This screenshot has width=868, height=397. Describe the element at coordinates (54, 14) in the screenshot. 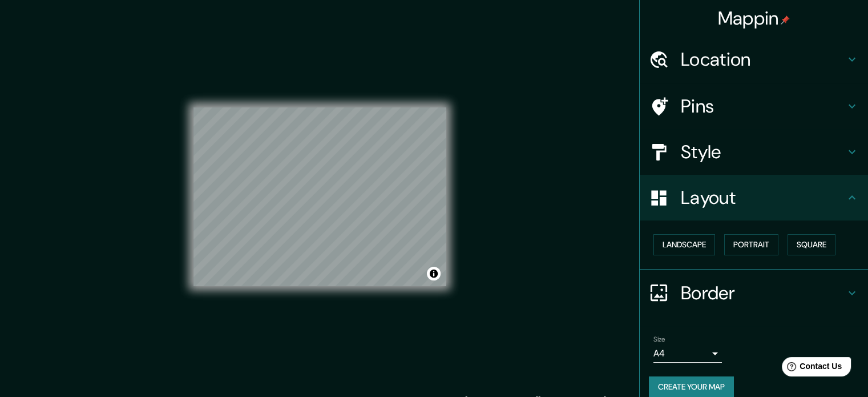

I see `span: Contact Us` at that location.